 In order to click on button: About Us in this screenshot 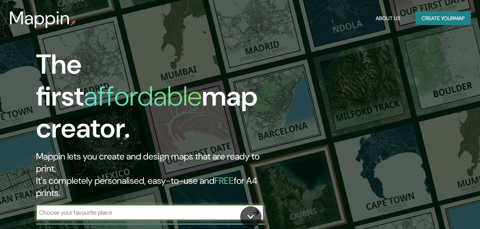, I will do `click(387, 18)`.